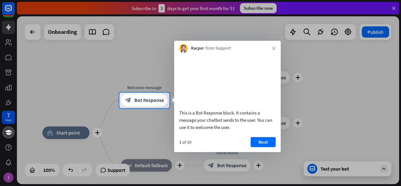 The image size is (401, 186). I want to click on i: close, so click(274, 48).